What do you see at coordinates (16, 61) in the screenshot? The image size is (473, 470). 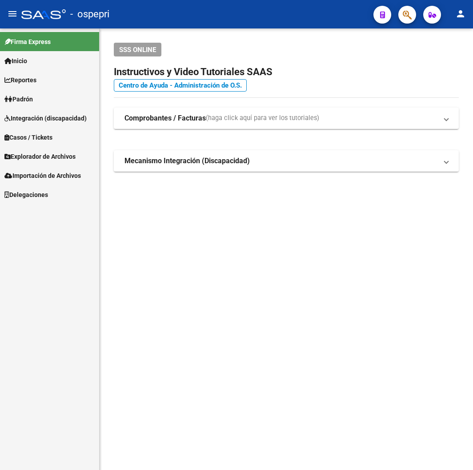 I see `span: Inicio` at bounding box center [16, 61].